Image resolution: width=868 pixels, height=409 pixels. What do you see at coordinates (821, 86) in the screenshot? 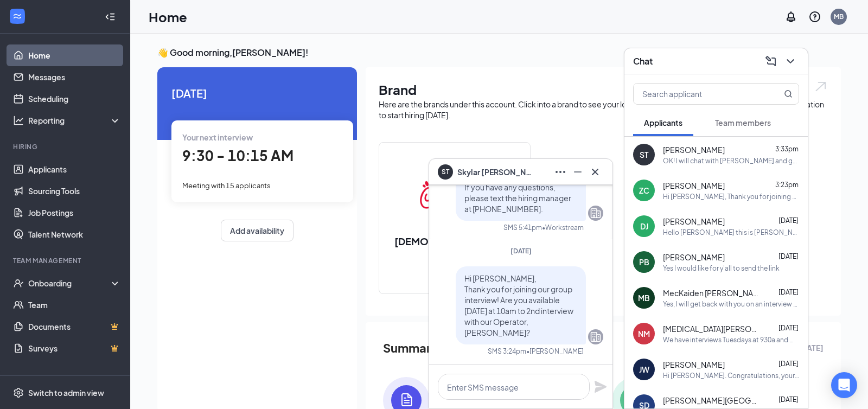
I see `img: open.6027fd2a22e1237b5b06.svg` at bounding box center [821, 86].